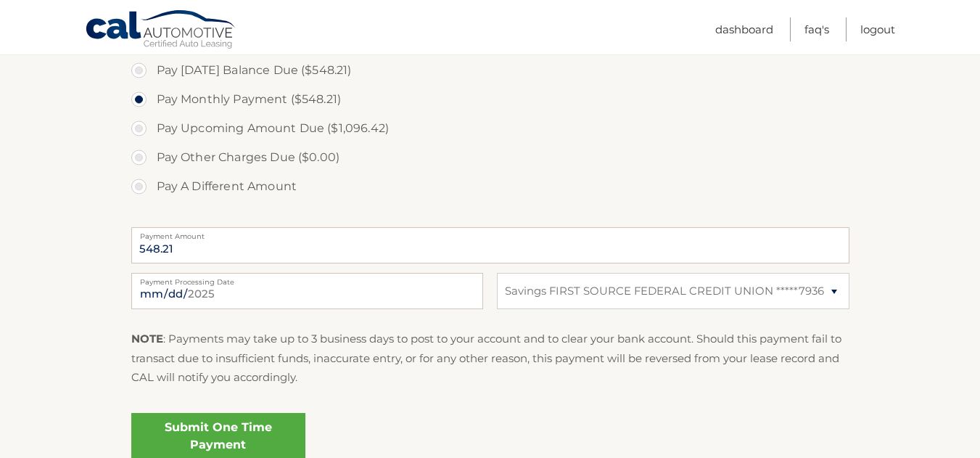 The width and height of the screenshot is (980, 458). What do you see at coordinates (306, 279) in the screenshot?
I see `label: Payment Processing Date` at bounding box center [306, 279].